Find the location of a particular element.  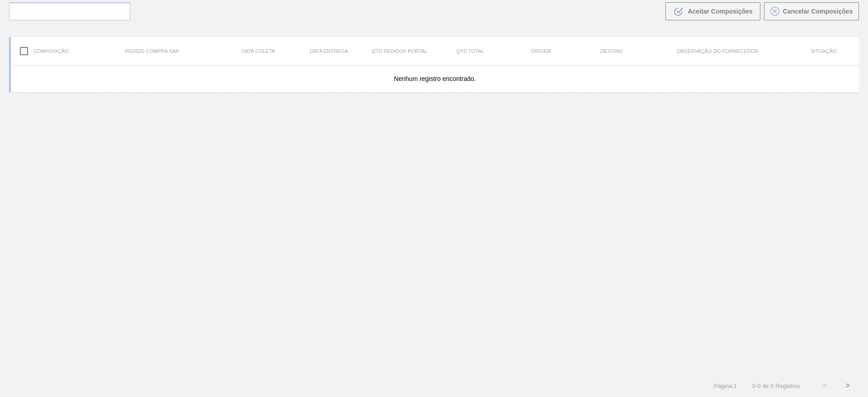

div: Qtd Pedidos Portal is located at coordinates (400, 51).